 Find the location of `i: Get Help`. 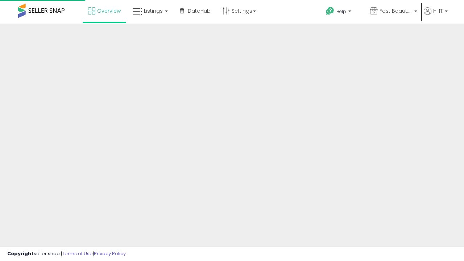

i: Get Help is located at coordinates (330, 11).